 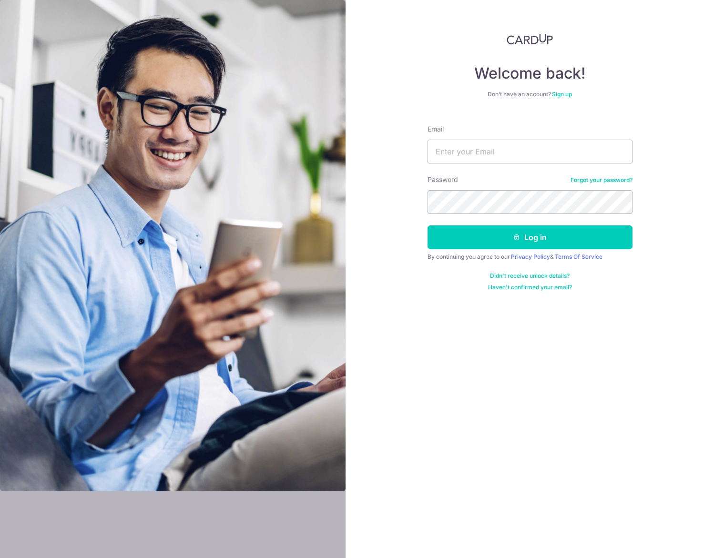 I want to click on a: Terms Of Service, so click(x=579, y=256).